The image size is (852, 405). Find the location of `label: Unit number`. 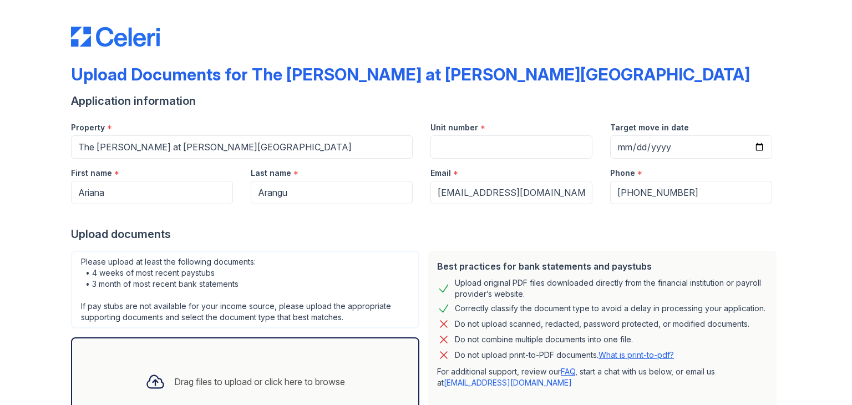

label: Unit number is located at coordinates (454, 128).